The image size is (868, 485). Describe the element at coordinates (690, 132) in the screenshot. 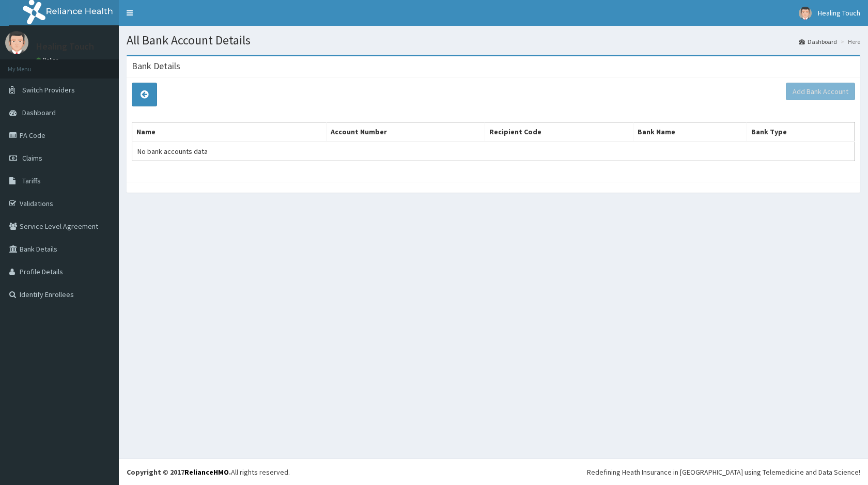

I see `th: Bank Name` at that location.